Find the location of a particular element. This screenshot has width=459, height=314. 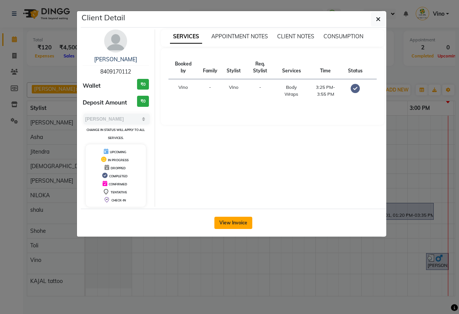

span: TENTATIVE is located at coordinates (119, 192).